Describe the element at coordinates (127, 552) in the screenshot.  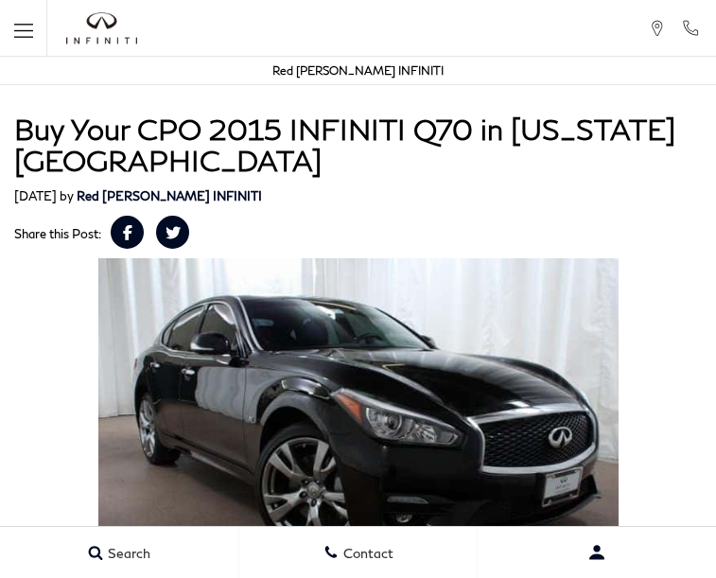
I see `span: Search` at that location.